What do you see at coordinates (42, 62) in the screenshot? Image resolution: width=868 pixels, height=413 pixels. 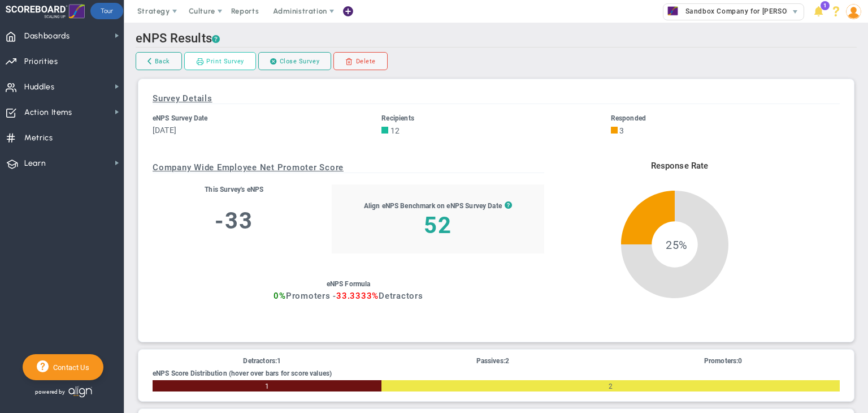 I see `span: Priorities` at bounding box center [42, 62].